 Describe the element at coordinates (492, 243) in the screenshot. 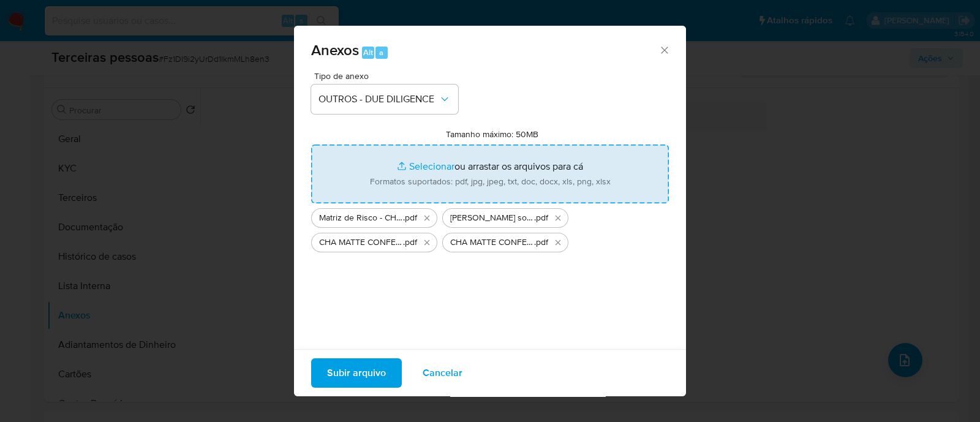

I see `span: CHA MATTE CONFECCOES LTDA cnpj` at that location.